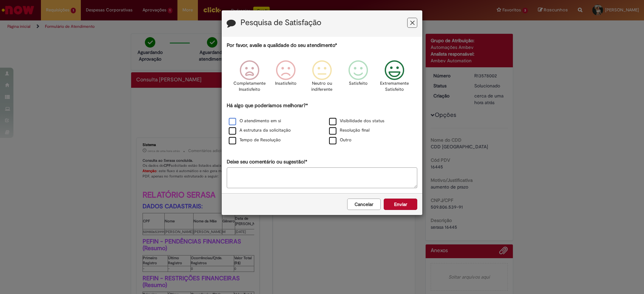 This screenshot has width=644, height=294. What do you see at coordinates (267, 162) in the screenshot?
I see `label: Deixe seu comentário ou sugestão!*` at bounding box center [267, 162].